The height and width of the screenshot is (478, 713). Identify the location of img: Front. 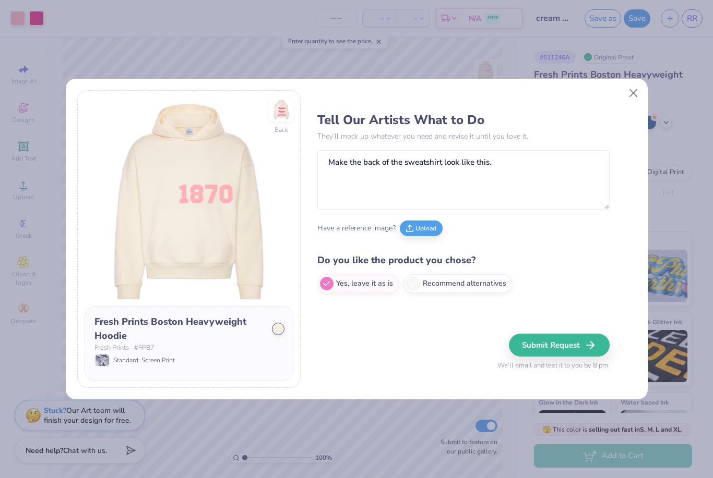
(189, 202).